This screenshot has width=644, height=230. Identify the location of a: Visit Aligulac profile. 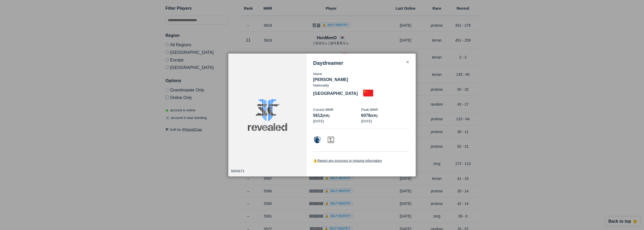
(331, 142).